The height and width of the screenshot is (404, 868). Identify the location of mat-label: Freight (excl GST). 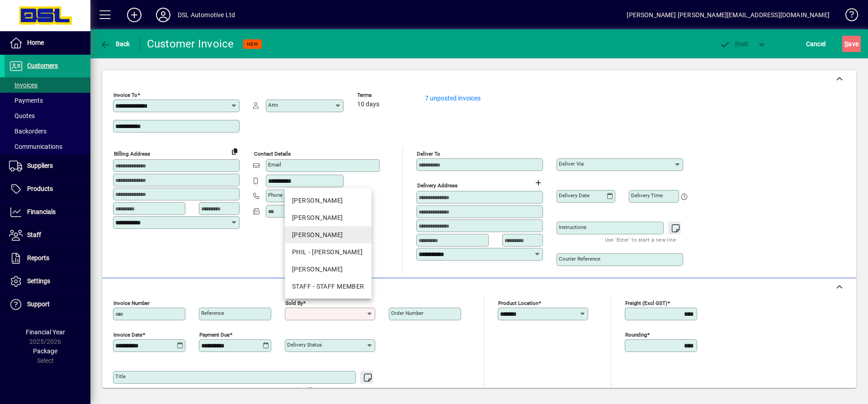
(646, 303).